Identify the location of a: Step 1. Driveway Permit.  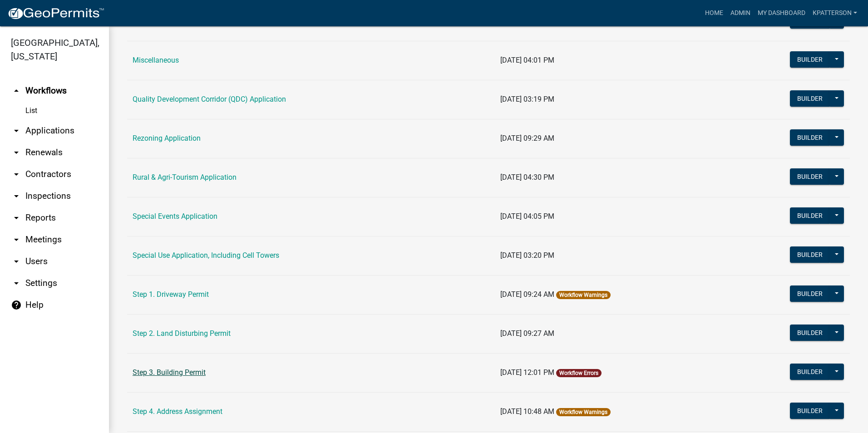
(171, 294).